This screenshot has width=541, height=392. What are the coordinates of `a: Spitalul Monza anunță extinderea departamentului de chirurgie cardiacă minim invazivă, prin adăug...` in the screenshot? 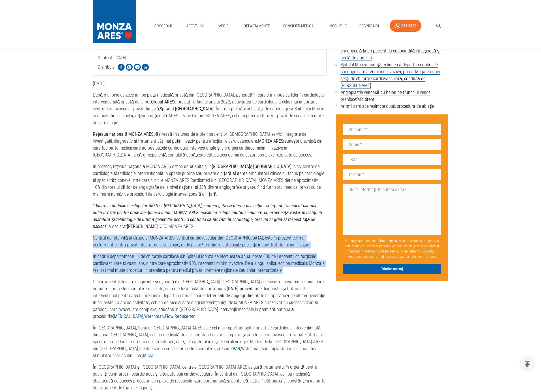 It's located at (390, 75).